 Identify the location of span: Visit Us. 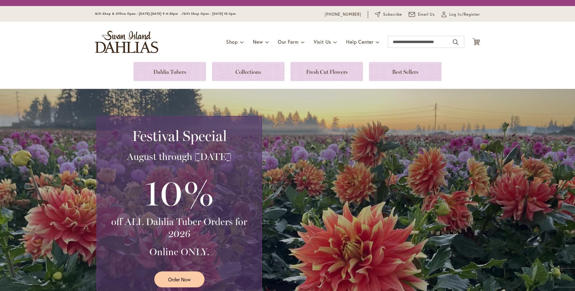
(323, 42).